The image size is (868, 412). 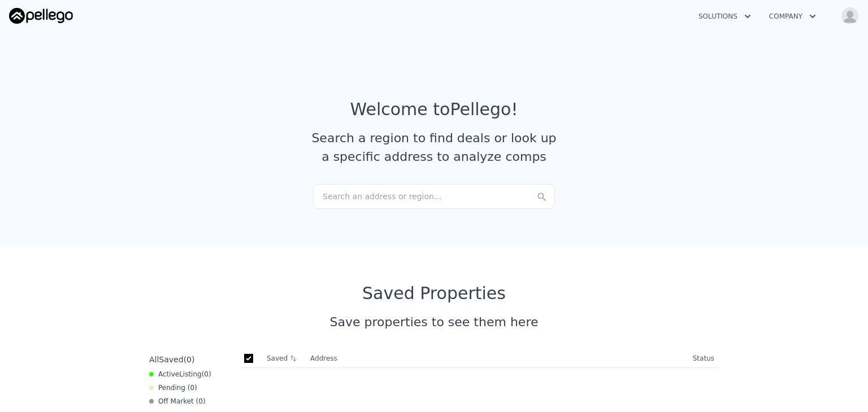 I want to click on span: Listing, so click(x=191, y=375).